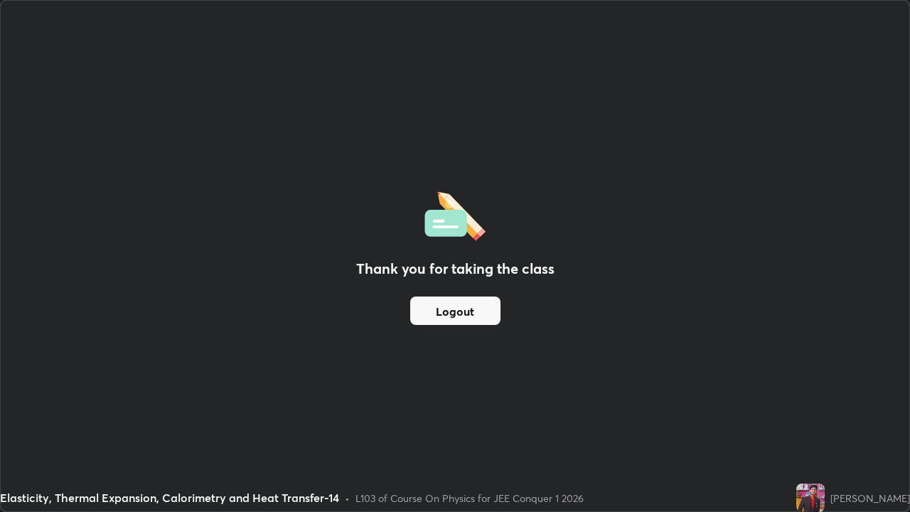  I want to click on div: L103 of Course On Physics for JEE Conquer 1 2026, so click(469, 497).